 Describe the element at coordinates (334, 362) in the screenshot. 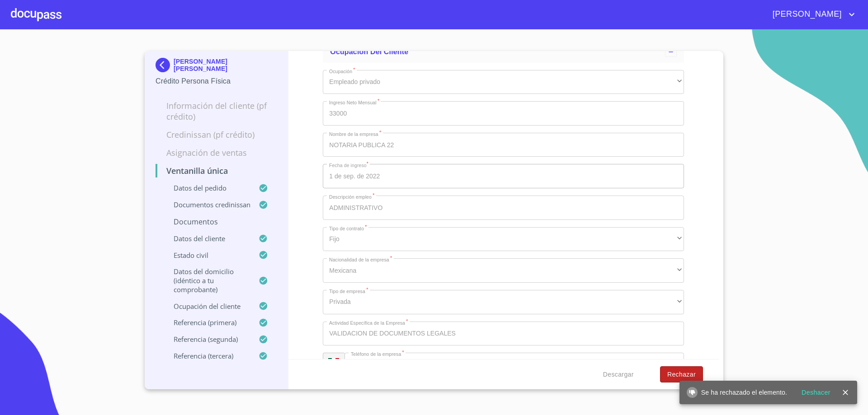

I see `img: R93DlvwvvjP9fbrDwZeCRYBHk45OWMq+AAOlFVsxT89f82nwPLnD58IP7+ANJEaWYhP0Tx8kkA0WlQMPQsAAgwAOmBj20AXj6...` at that location.